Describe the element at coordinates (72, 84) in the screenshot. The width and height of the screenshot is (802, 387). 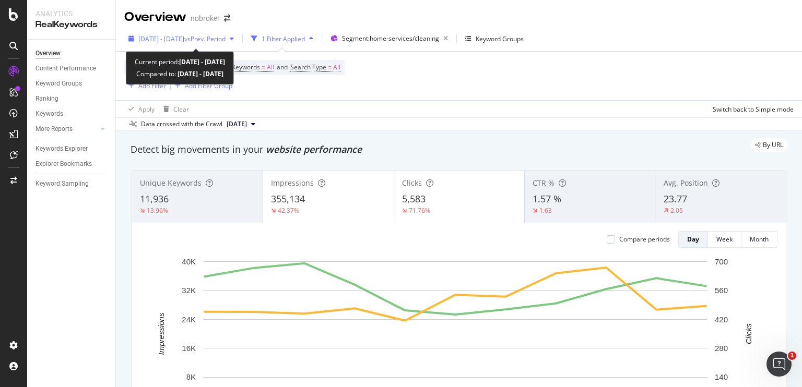
I see `a: Keyword Groups` at that location.